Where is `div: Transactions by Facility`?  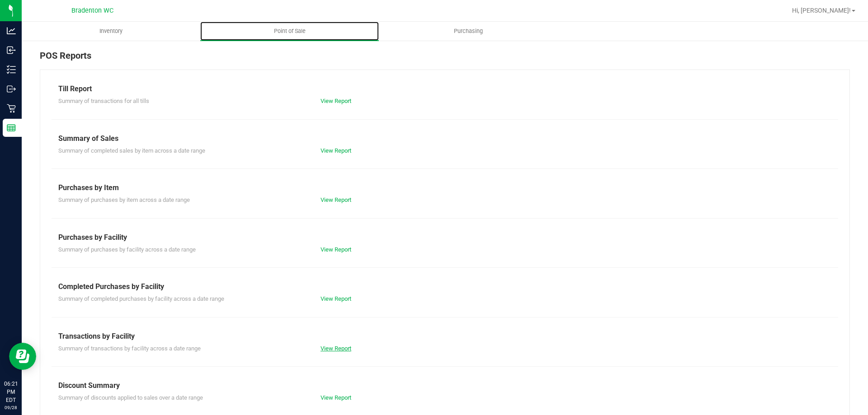
div: Transactions by Facility is located at coordinates (445, 337).